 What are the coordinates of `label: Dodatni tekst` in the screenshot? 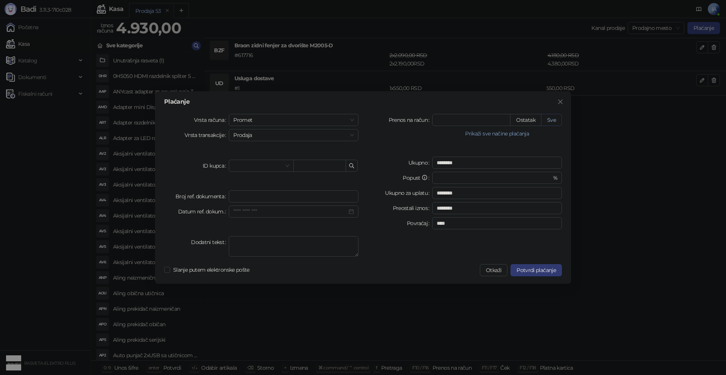 It's located at (210, 242).